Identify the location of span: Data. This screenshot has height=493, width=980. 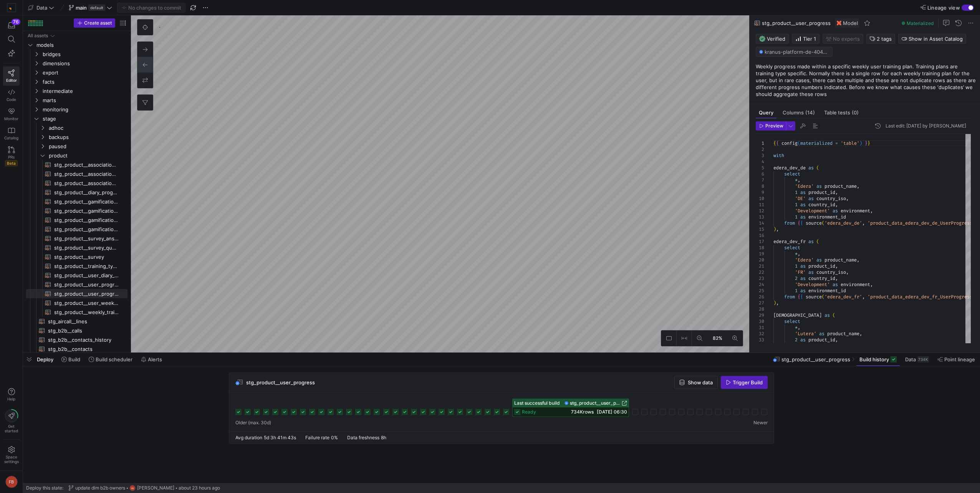
(910, 360).